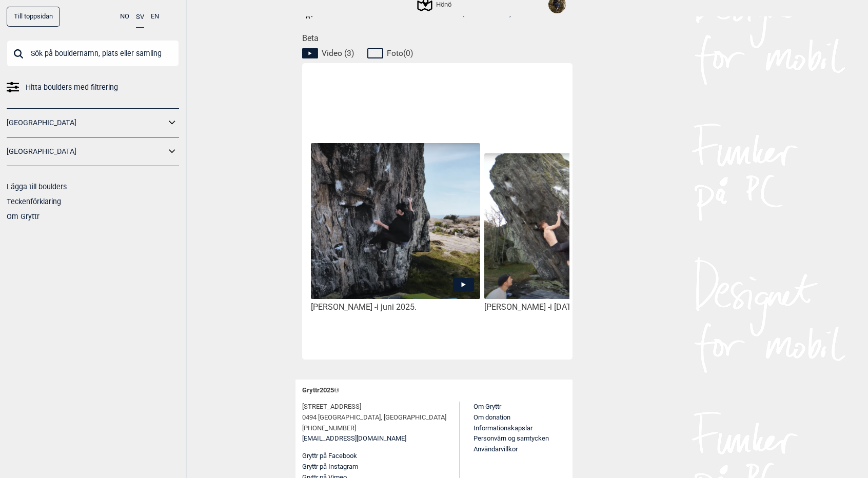 The image size is (868, 478). I want to click on a: Lägga till boulders, so click(36, 187).